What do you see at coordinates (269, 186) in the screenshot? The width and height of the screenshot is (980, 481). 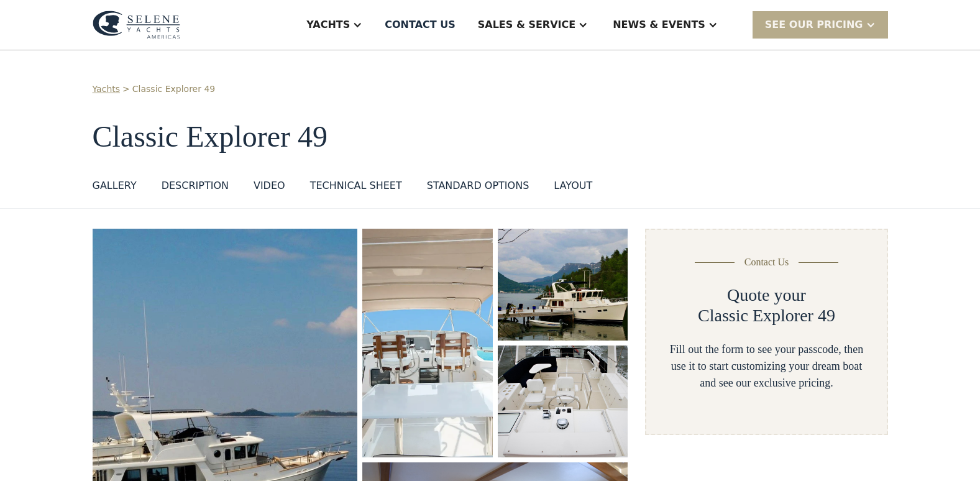 I see `div: VIDEO` at bounding box center [269, 186].